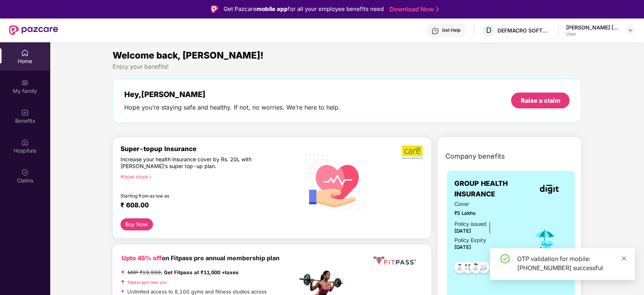  Describe the element at coordinates (470, 224) in the screenshot. I see `div: Policy issued` at that location.